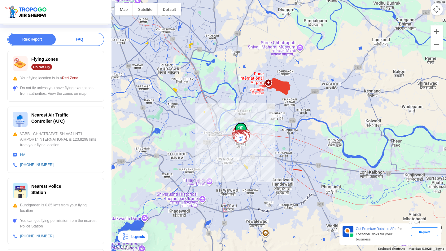 Image resolution: width=446 pixels, height=251 pixels. What do you see at coordinates (348, 231) in the screenshot?
I see `img: Premium APIs` at bounding box center [348, 231].